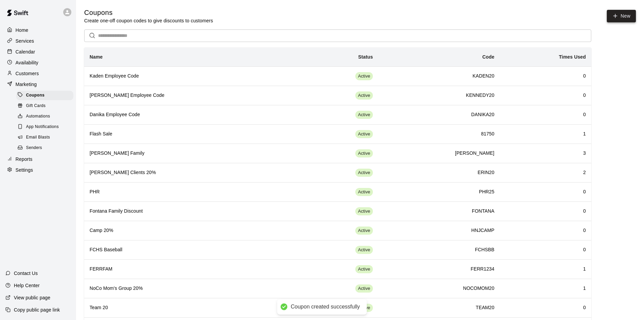 Image resolution: width=644 pixels, height=320 pixels. Describe the element at coordinates (38, 138) in the screenshot. I see `span: Email Blasts` at that location.